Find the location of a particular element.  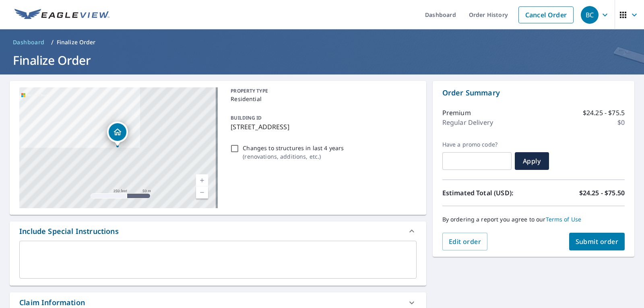

p: $24.25 - $75.5 is located at coordinates (604, 113).